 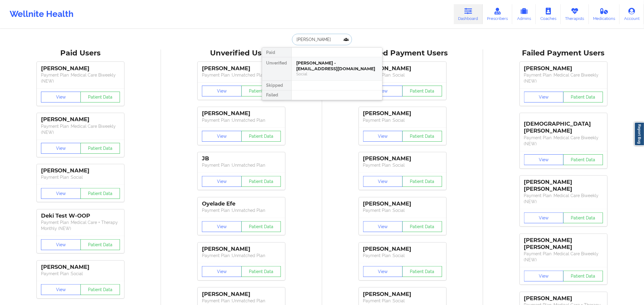 I want to click on a: Prescribers, so click(x=498, y=14).